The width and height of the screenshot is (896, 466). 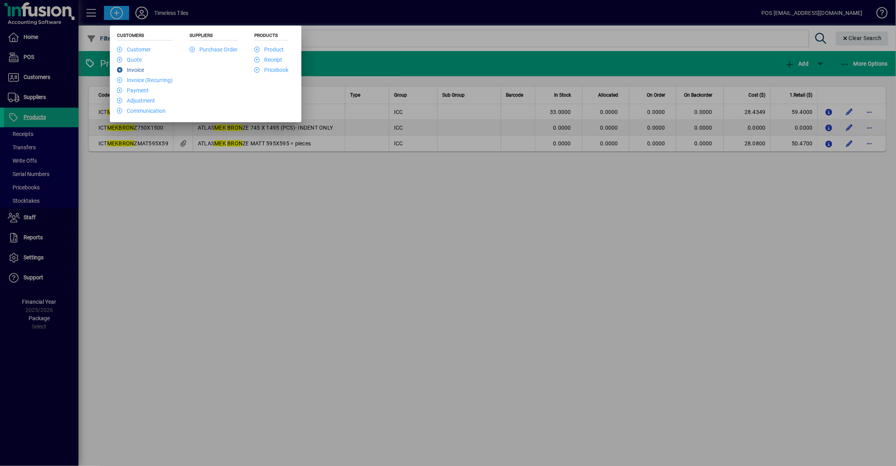 What do you see at coordinates (130, 70) in the screenshot?
I see `a: Invoice` at bounding box center [130, 70].